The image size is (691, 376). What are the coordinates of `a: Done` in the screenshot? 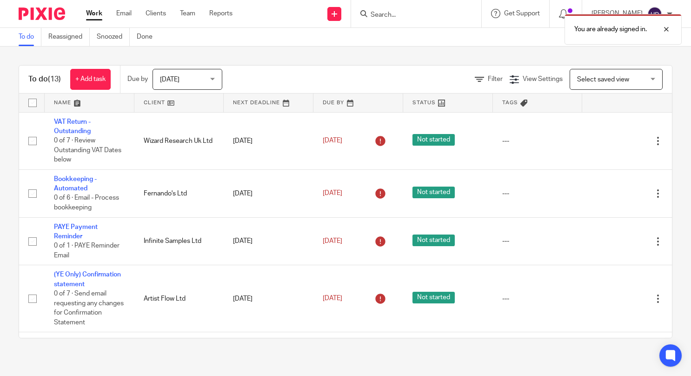 It's located at (148, 37).